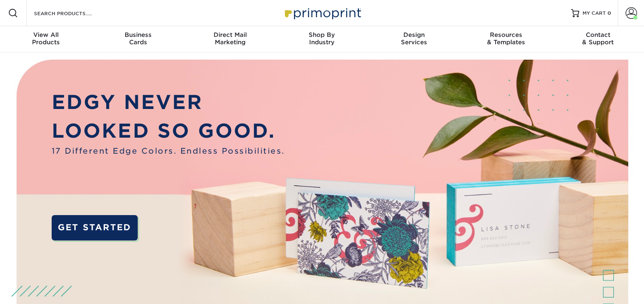  Describe the element at coordinates (598, 35) in the screenshot. I see `span: Contact` at that location.